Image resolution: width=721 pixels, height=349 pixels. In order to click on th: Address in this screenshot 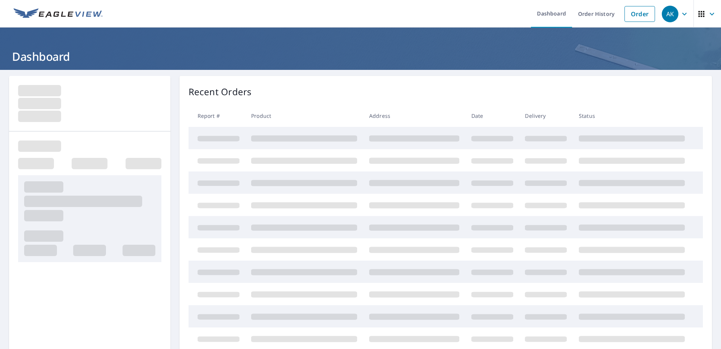, I will do `click(414, 115)`.